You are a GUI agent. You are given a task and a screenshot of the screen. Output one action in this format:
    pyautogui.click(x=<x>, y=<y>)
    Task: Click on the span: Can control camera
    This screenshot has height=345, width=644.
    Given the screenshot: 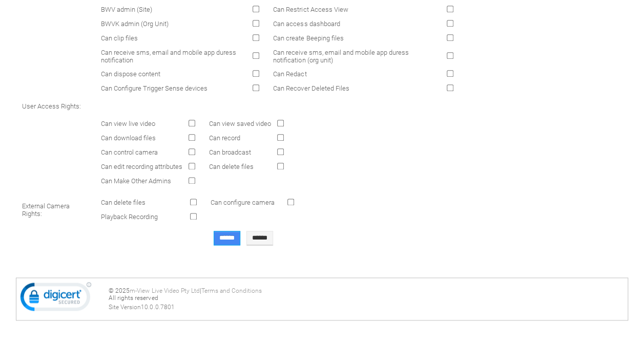 What is the action you would take?
    pyautogui.click(x=129, y=152)
    